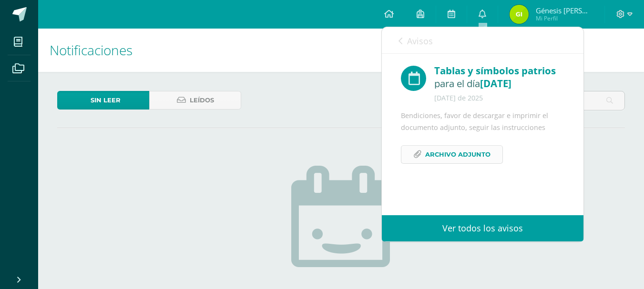  I want to click on div: Bendiciones, favor de descargar e imprimir el documento adjunto, seguir las instrucciones, so click(483, 137).